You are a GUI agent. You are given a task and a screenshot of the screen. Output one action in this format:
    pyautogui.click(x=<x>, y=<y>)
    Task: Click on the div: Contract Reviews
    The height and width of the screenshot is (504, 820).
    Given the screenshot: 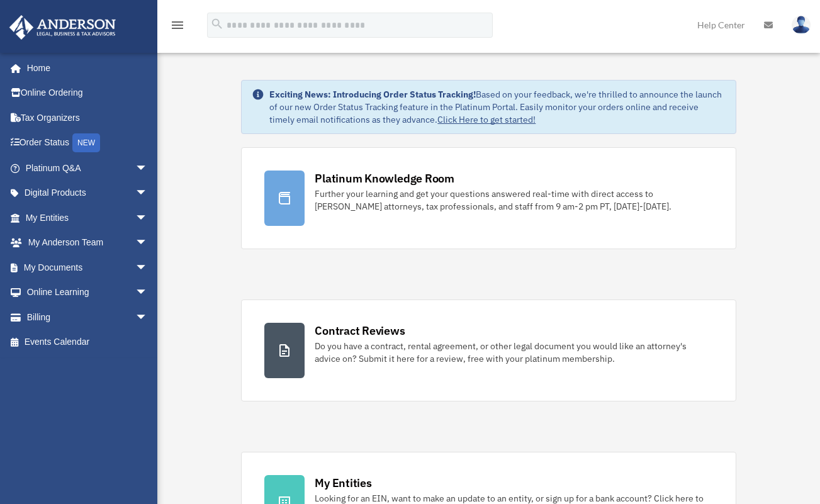 What is the action you would take?
    pyautogui.click(x=360, y=330)
    